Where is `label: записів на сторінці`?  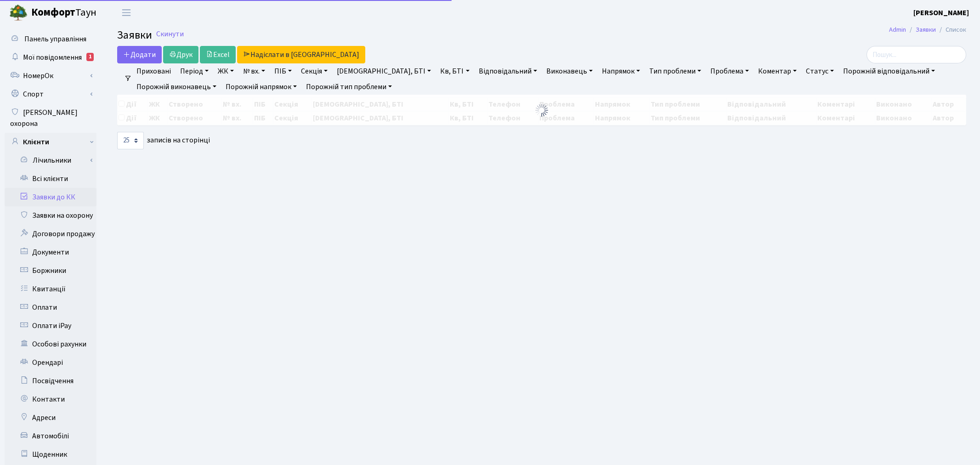 label: записів на сторінці is located at coordinates (163, 140).